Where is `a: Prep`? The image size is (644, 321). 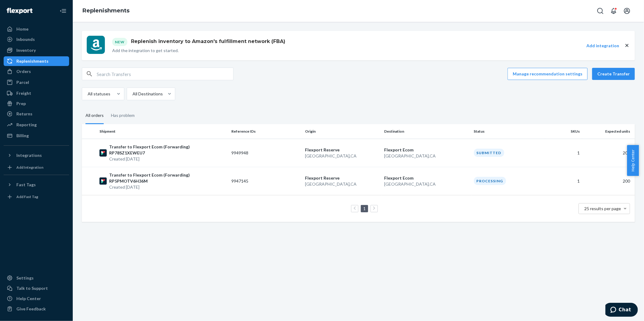
a: Prep is located at coordinates (36, 104).